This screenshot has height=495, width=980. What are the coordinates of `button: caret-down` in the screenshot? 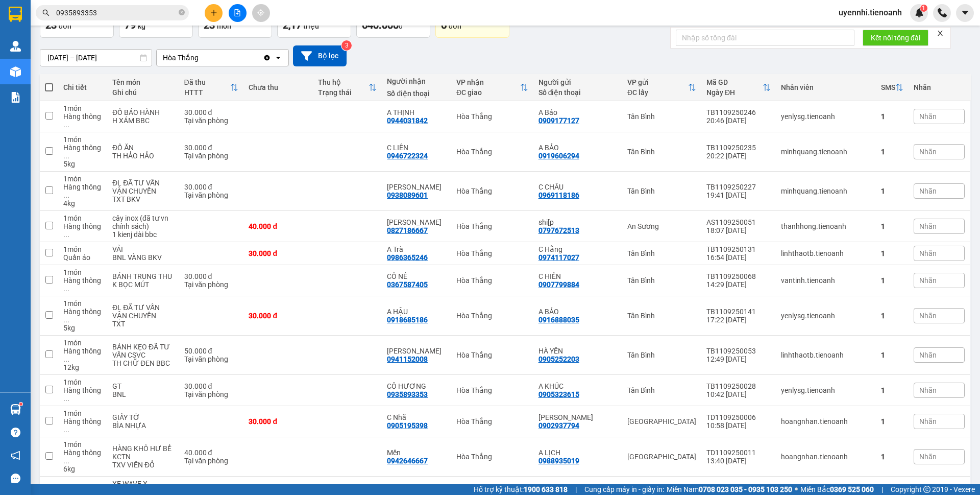 It's located at (965, 12).